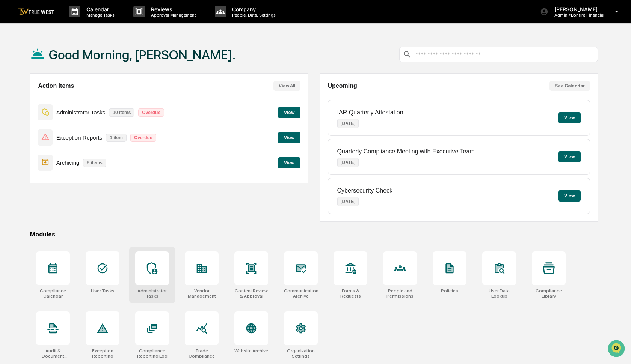 This screenshot has width=631, height=364. Describe the element at coordinates (172, 9) in the screenshot. I see `p: Reviews` at that location.